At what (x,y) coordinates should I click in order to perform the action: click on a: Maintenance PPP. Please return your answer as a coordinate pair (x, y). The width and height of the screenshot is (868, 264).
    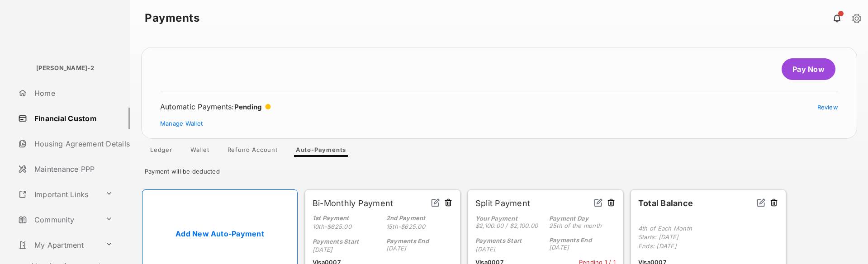
    Looking at the image, I should click on (73, 169).